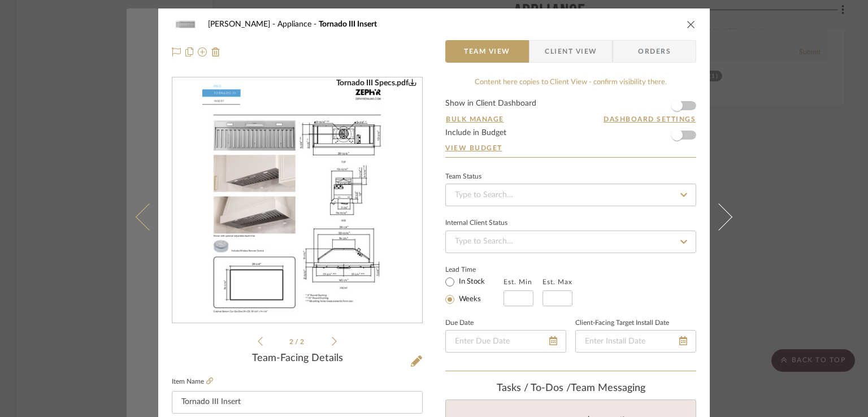 The image size is (868, 417). Describe the element at coordinates (571, 148) in the screenshot. I see `a: View Budget` at that location.